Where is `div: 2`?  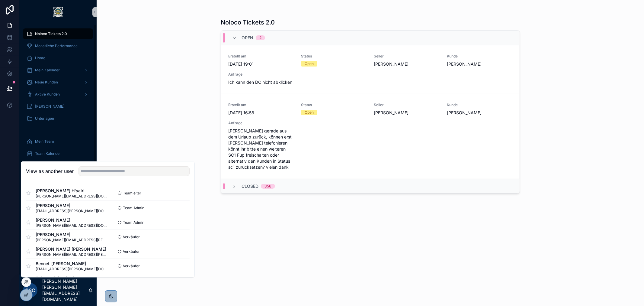 div: 2 is located at coordinates (260, 38).